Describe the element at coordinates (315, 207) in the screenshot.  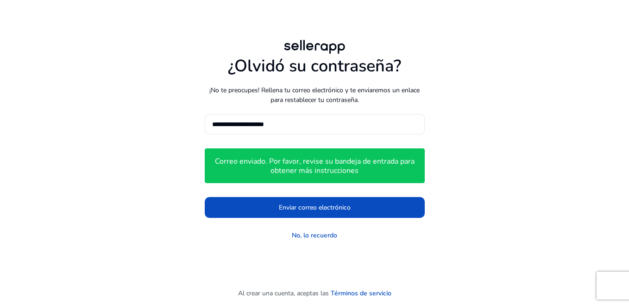
I see `button: Enviar correo electrónico` at that location.